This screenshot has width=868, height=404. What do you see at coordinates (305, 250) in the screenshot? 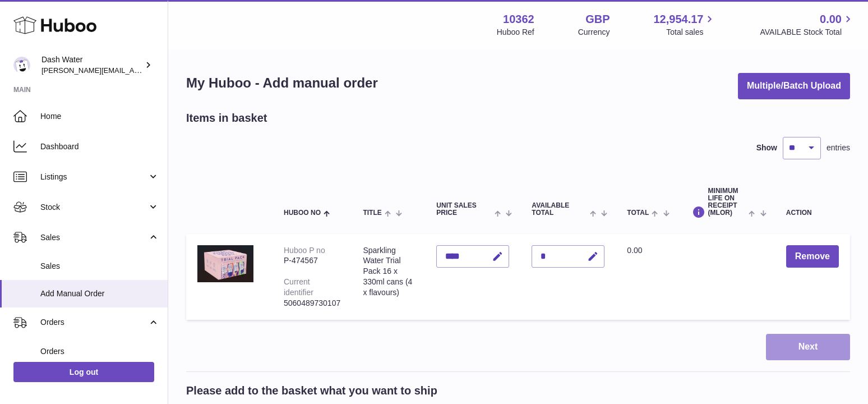
I see `div: Huboo P no` at bounding box center [305, 250].